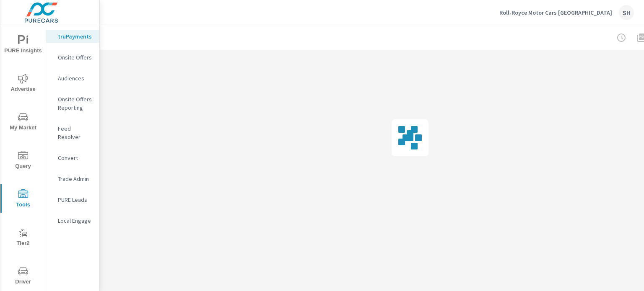 This screenshot has height=291, width=644. What do you see at coordinates (73, 133) in the screenshot?
I see `div: Feed Resolver` at bounding box center [73, 133].